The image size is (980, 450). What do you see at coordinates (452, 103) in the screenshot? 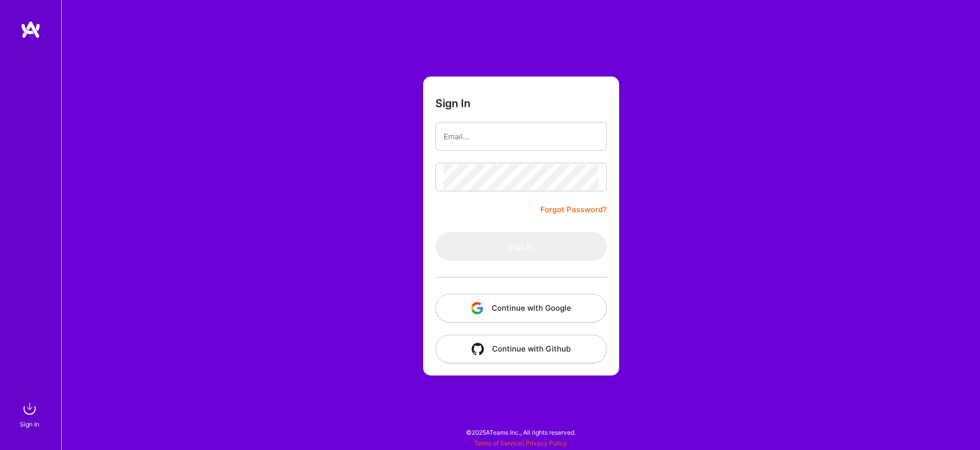
I see `h3: Sign In` at bounding box center [452, 103].